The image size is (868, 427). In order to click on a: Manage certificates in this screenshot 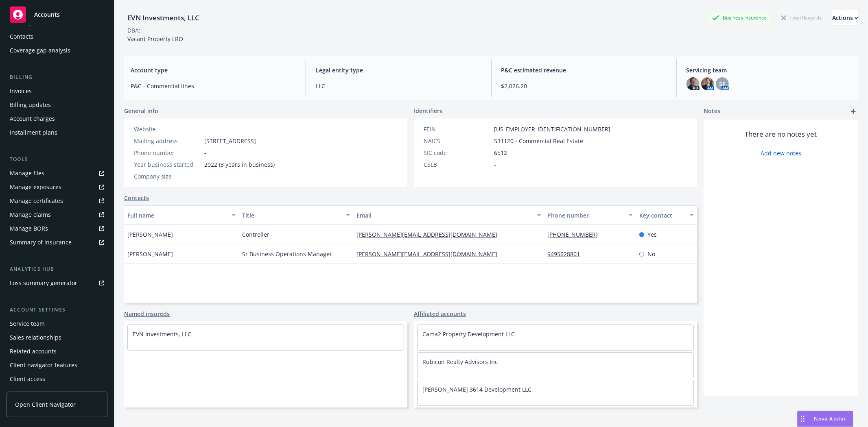, I will do `click(57, 201)`.